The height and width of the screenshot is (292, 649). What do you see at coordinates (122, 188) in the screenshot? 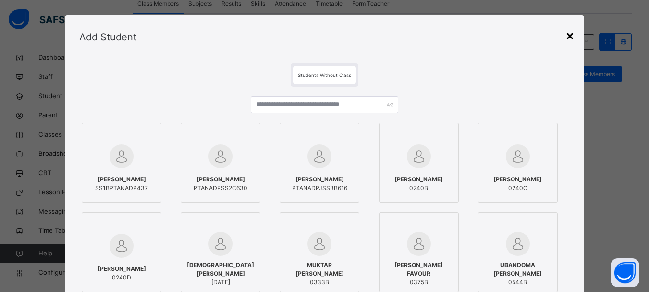
I see `span: SS1BPTANADP437` at bounding box center [122, 188].